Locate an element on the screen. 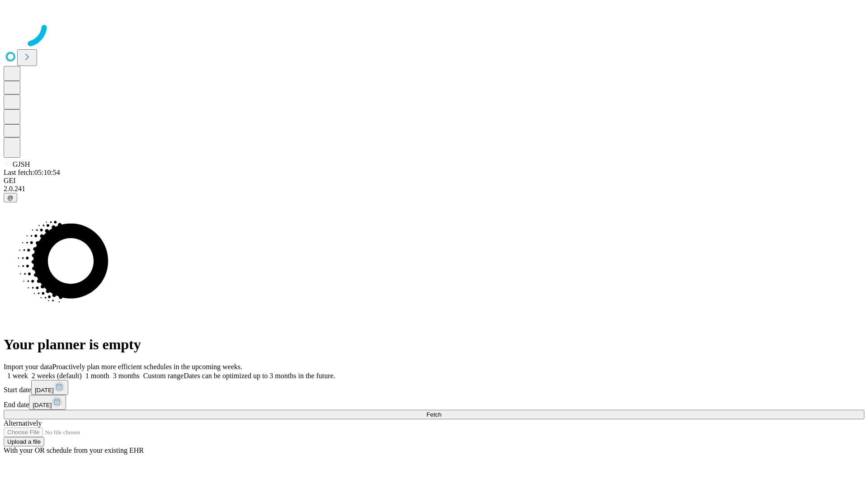 Image resolution: width=868 pixels, height=488 pixels. span: 3 months is located at coordinates (126, 375).